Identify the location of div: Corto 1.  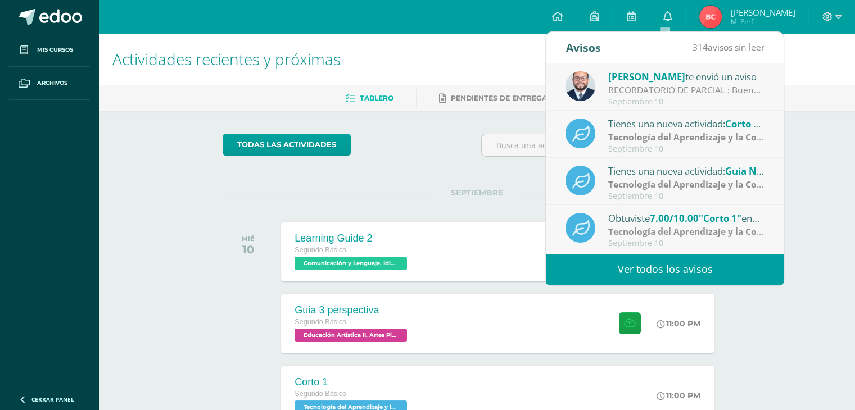
(352, 382).